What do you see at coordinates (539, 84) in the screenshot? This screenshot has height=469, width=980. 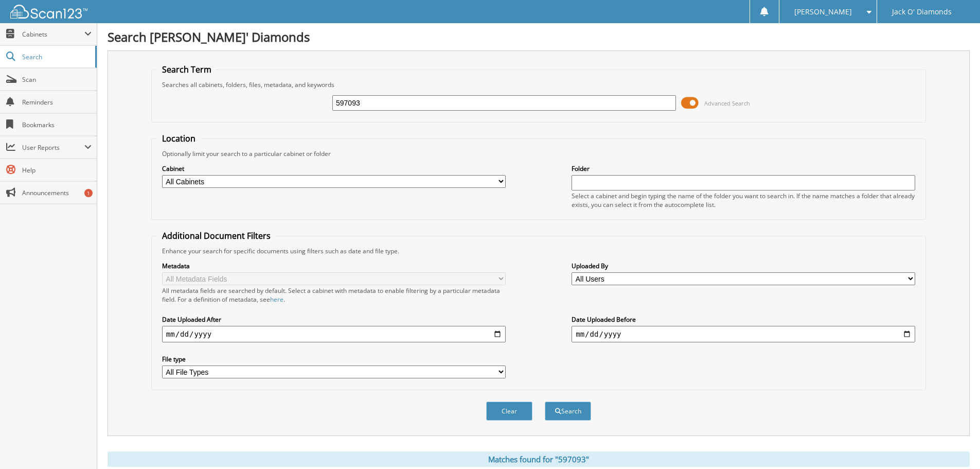 I see `div: Searches all cabinets, folders, files, metadata, and keywords` at bounding box center [539, 84].